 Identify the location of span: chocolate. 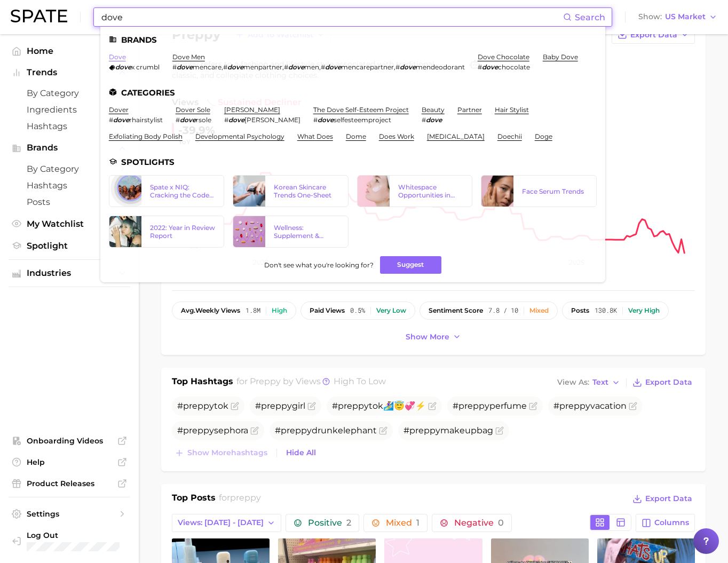
(514, 67).